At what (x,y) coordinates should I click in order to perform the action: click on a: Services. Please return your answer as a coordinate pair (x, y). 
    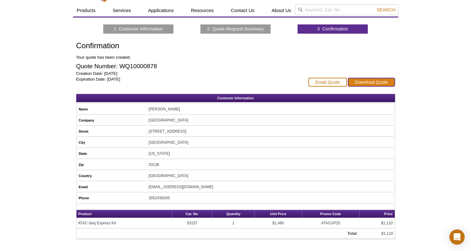
    Looking at the image, I should click on (122, 10).